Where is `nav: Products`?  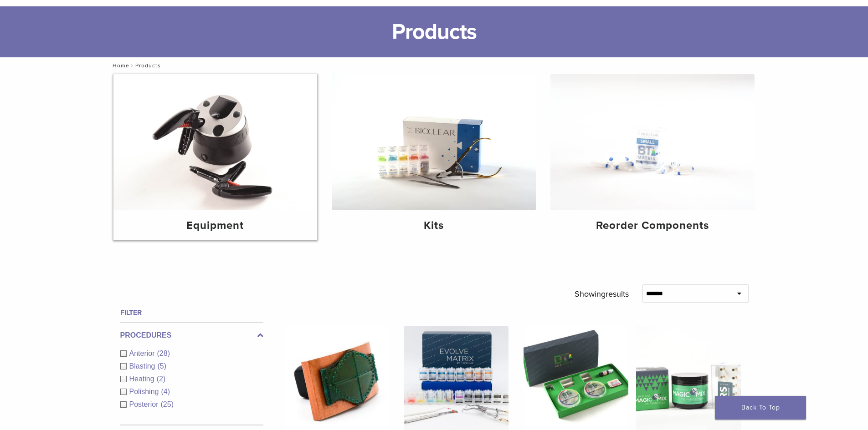
nav: Products is located at coordinates (434, 66).